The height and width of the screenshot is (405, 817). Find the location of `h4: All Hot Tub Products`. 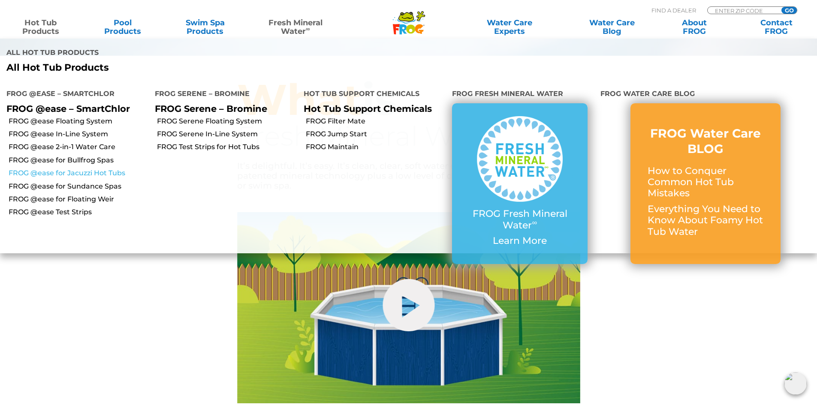

h4: All Hot Tub Products is located at coordinates (204, 54).